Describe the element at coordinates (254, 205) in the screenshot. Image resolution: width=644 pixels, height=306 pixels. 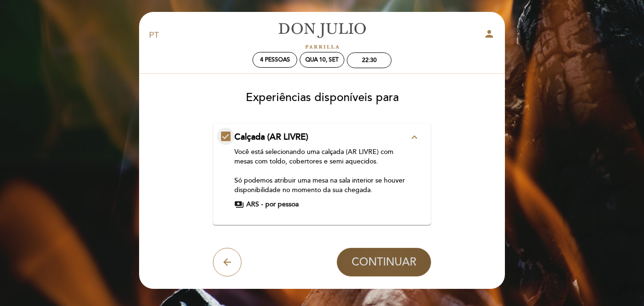
I see `span: ARS -` at that location.